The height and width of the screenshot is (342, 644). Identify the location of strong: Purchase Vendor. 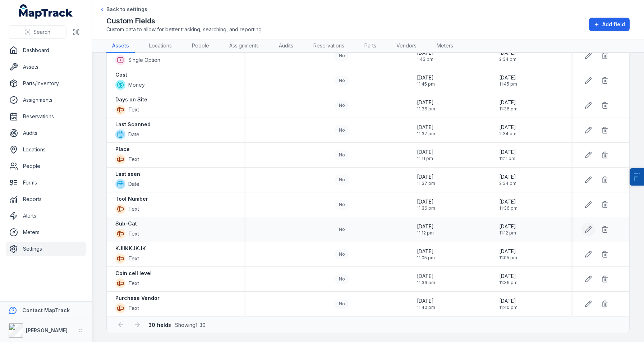
(137, 297).